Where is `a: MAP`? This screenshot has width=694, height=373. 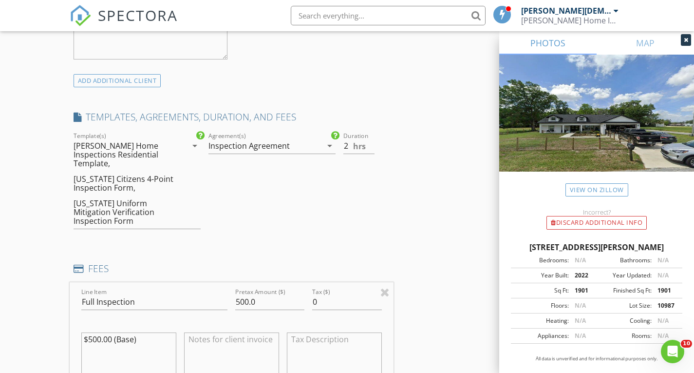
a: MAP is located at coordinates (646, 43).